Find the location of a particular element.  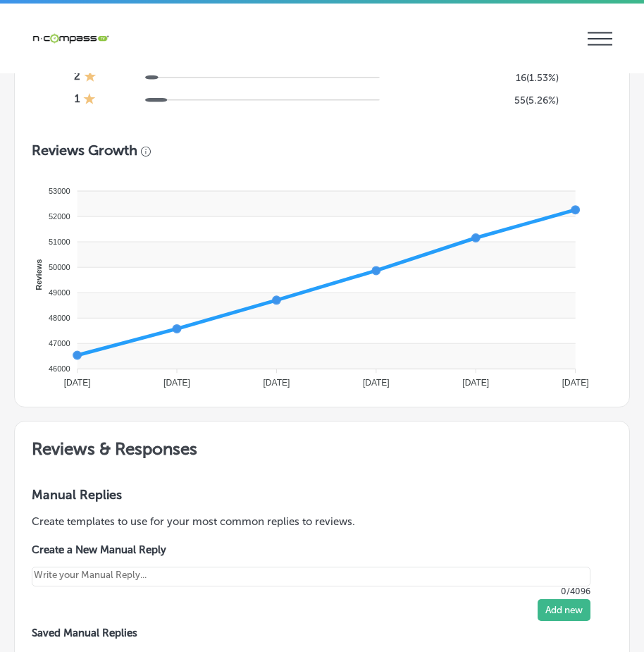

tspan: 50000 is located at coordinates (59, 267).